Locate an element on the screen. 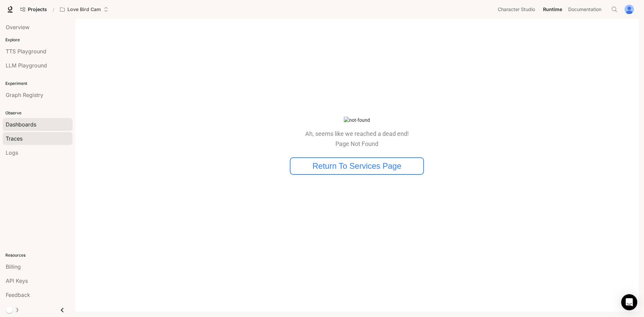 This screenshot has width=644, height=317. img: User avatar is located at coordinates (629, 9).